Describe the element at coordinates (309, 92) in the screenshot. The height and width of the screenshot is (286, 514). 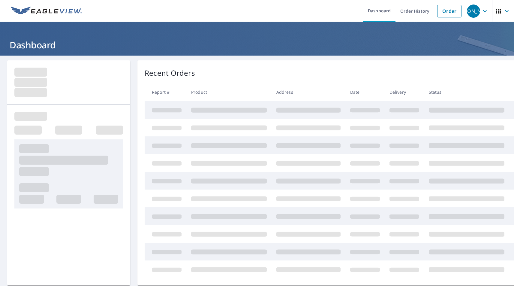
I see `th: Address` at that location.